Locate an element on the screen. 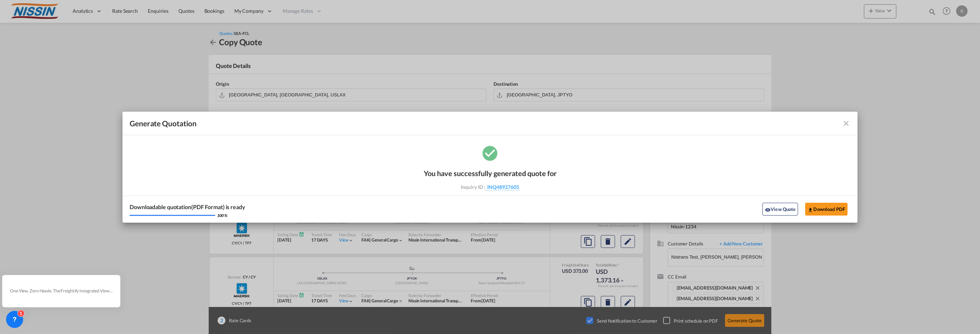 The image size is (980, 334). div: You have successfully generated quote for is located at coordinates (490, 173).